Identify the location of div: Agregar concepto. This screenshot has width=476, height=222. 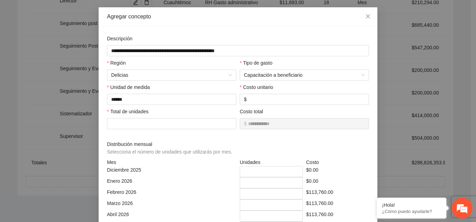
(238, 17).